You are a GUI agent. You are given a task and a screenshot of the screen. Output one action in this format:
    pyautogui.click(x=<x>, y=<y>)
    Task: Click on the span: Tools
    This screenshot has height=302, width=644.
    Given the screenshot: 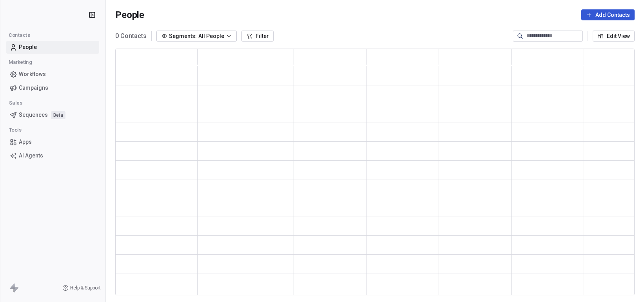 What is the action you would take?
    pyautogui.click(x=15, y=130)
    